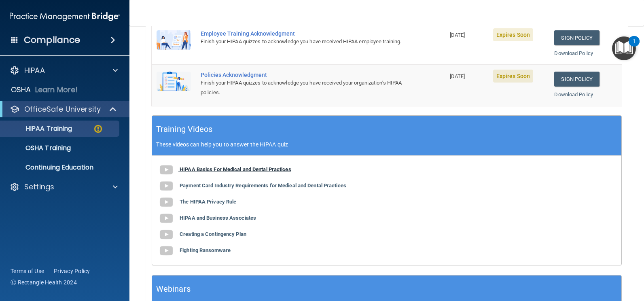 This screenshot has height=301, width=644. I want to click on div: Finish your HIPAA quizzes to acknowledge you have received your organization’s HIPAA policies., so click(302, 88).